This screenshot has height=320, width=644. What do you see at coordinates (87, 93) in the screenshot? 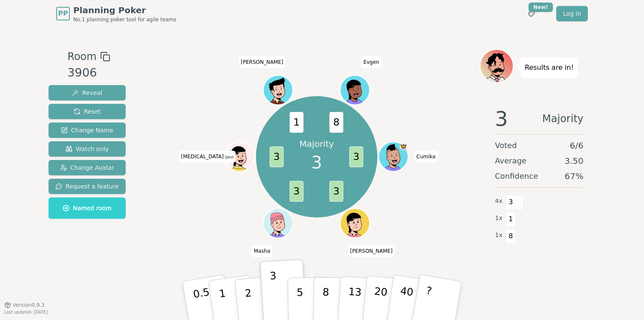
I see `button: Reveal` at bounding box center [87, 93].